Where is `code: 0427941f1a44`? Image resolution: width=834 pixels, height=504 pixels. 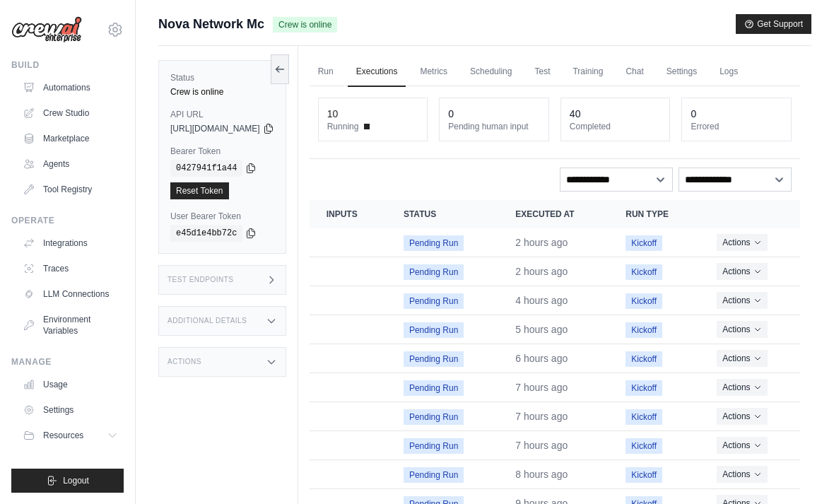 code: 0427941f1a44 is located at coordinates (206, 168).